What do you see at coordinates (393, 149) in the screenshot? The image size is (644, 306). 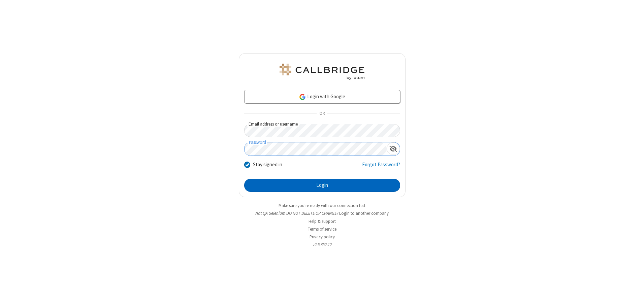 I see `div: Show password` at bounding box center [393, 149].